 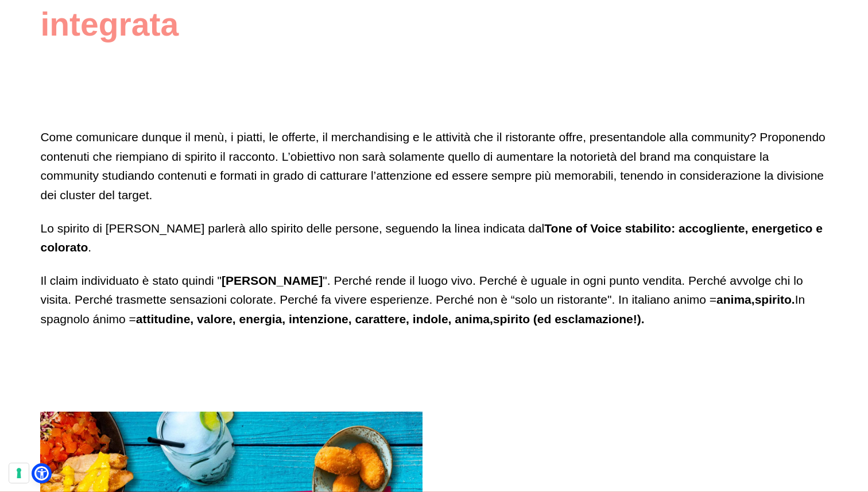 I want to click on strong: spirito., so click(x=775, y=299).